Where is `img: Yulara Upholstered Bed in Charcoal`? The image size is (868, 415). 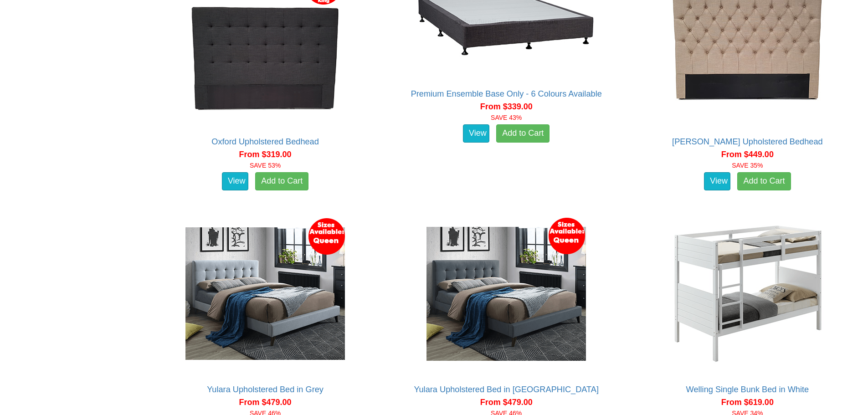 img: Yulara Upholstered Bed in Charcoal is located at coordinates (506, 294).